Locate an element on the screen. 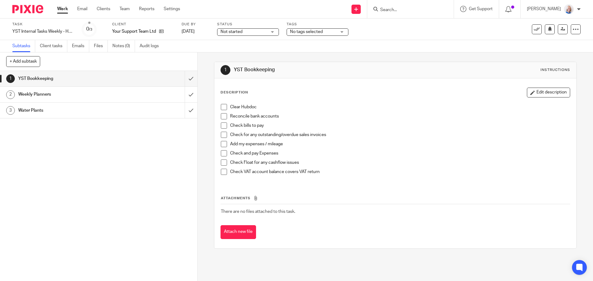  p: Check bills to pay is located at coordinates (399, 126).